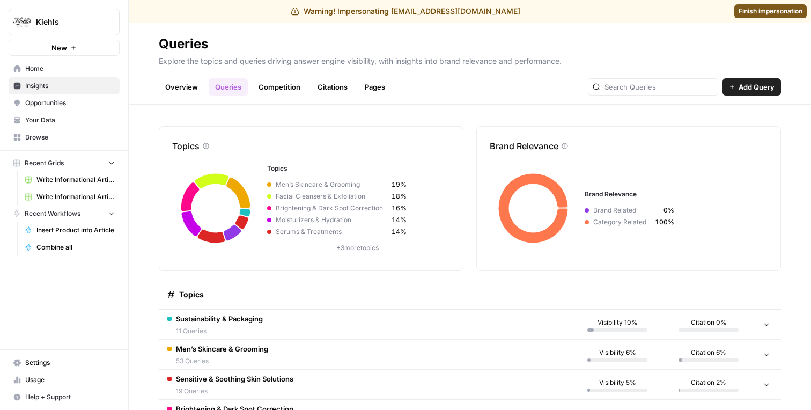  Describe the element at coordinates (332, 232) in the screenshot. I see `span: Serums & Treatments` at that location.